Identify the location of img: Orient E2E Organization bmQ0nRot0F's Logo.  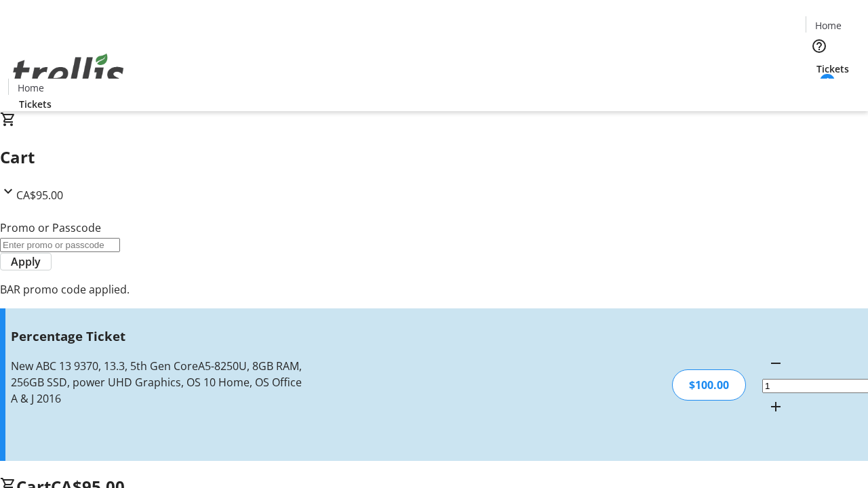
(69, 73).